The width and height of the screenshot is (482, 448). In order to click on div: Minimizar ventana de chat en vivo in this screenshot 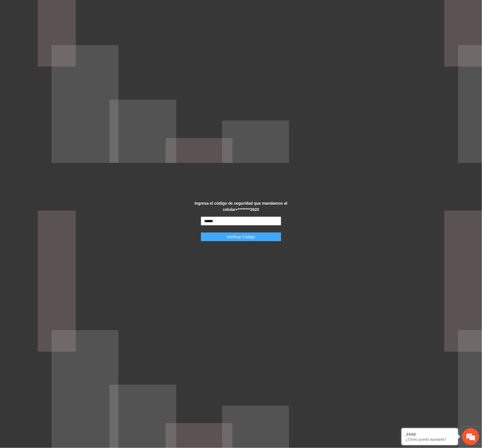, I will do `click(100, 9)`.